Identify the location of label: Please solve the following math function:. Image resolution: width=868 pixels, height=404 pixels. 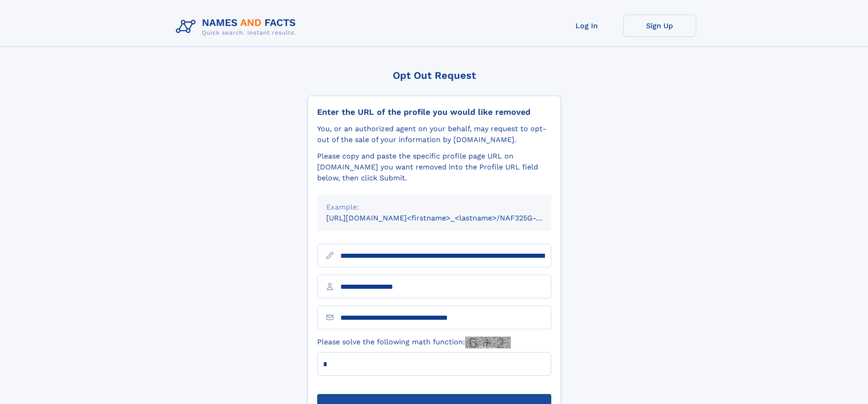
(414, 342).